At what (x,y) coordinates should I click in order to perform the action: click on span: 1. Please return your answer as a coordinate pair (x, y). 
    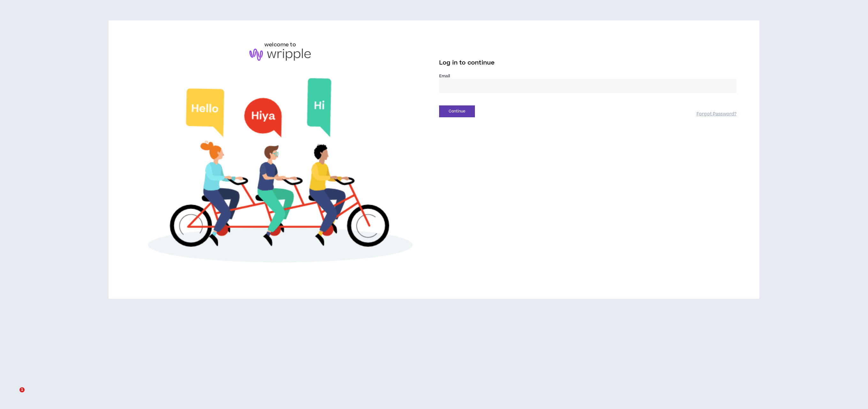
    Looking at the image, I should click on (22, 390).